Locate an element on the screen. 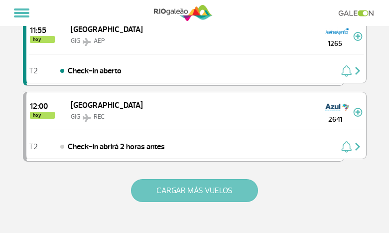 Image resolution: width=389 pixels, height=233 pixels. span: 1265 is located at coordinates (335, 43).